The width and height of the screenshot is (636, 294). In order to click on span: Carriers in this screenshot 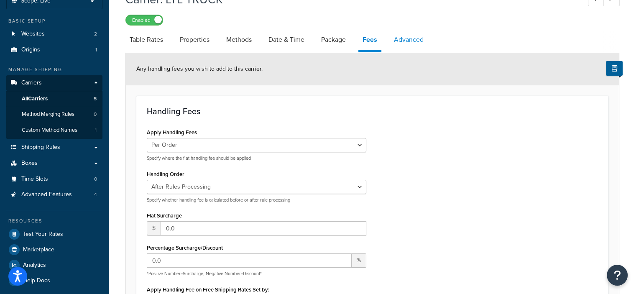, I will do `click(31, 83)`.